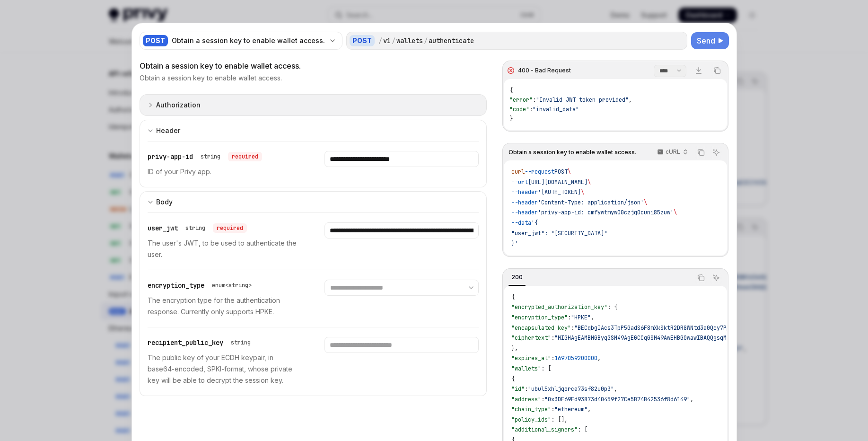 This screenshot has height=441, width=868. What do you see at coordinates (545, 430) in the screenshot?
I see `span: "additional_signers"` at bounding box center [545, 430].